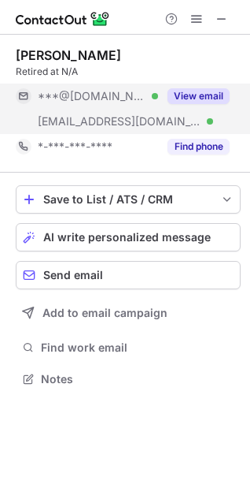  Describe the element at coordinates (128, 199) in the screenshot. I see `button: save-profile-one-click` at that location.